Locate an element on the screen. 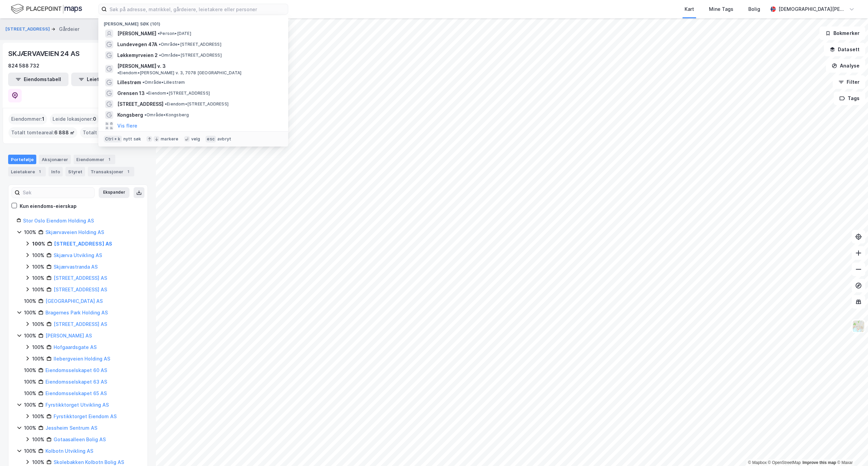 The image size is (868, 466). a: Skjærvaveien Holding AS is located at coordinates (75, 232).